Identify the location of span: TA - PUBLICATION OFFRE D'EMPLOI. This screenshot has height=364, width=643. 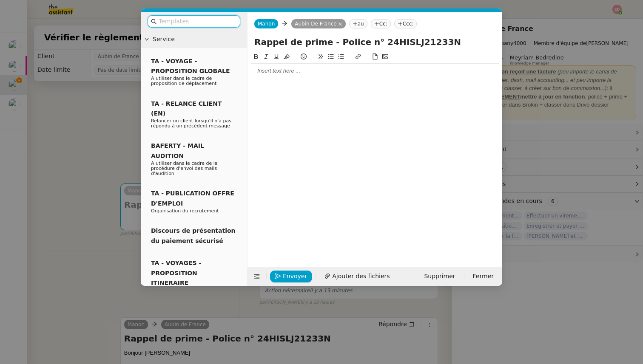
(193, 198).